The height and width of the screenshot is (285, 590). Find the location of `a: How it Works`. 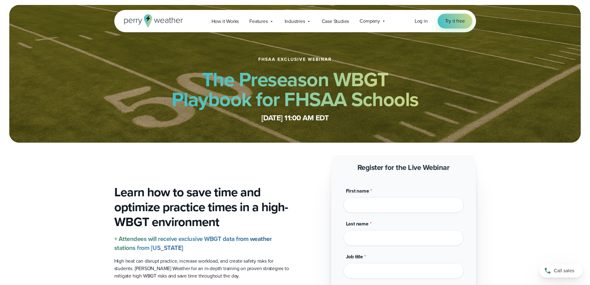

a: How it Works is located at coordinates (225, 21).